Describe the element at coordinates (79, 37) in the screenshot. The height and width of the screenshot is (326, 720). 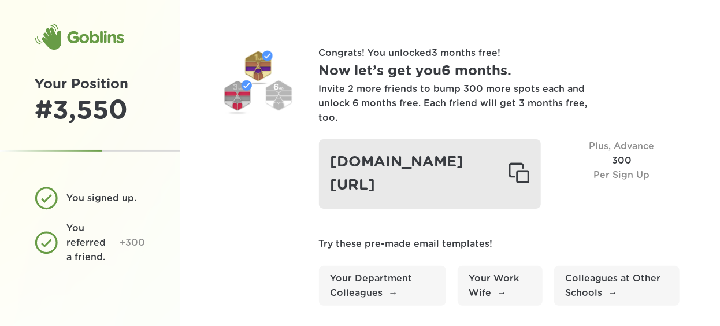
I see `div: Goblins` at that location.